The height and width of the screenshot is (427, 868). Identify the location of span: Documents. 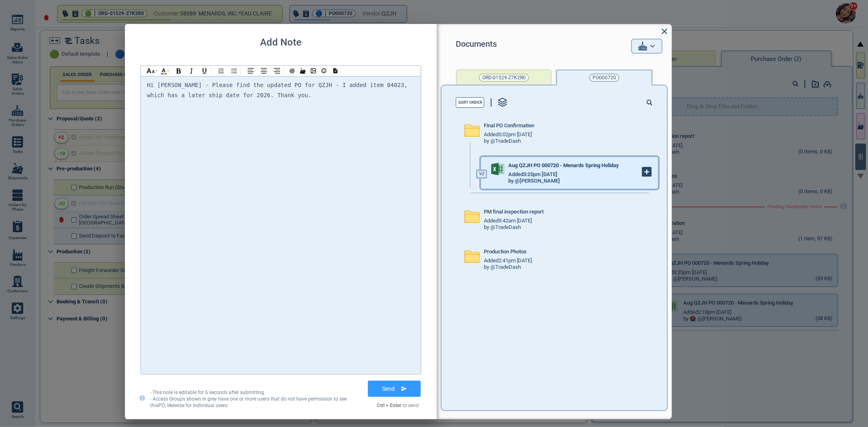
(476, 46).